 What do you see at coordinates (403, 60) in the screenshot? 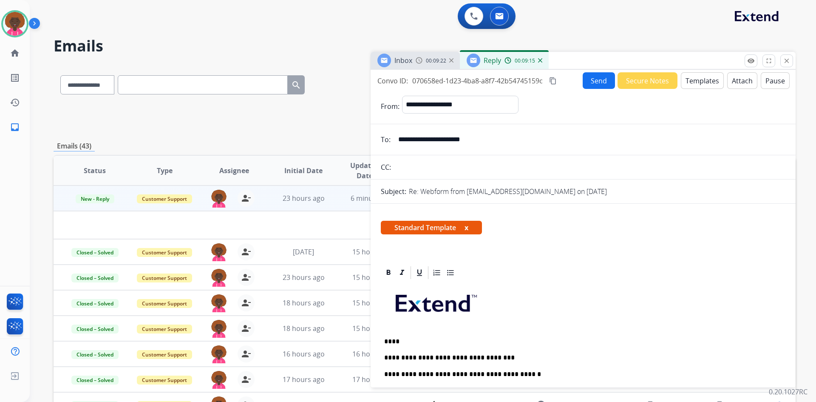
I see `span: Inbox` at bounding box center [403, 60].